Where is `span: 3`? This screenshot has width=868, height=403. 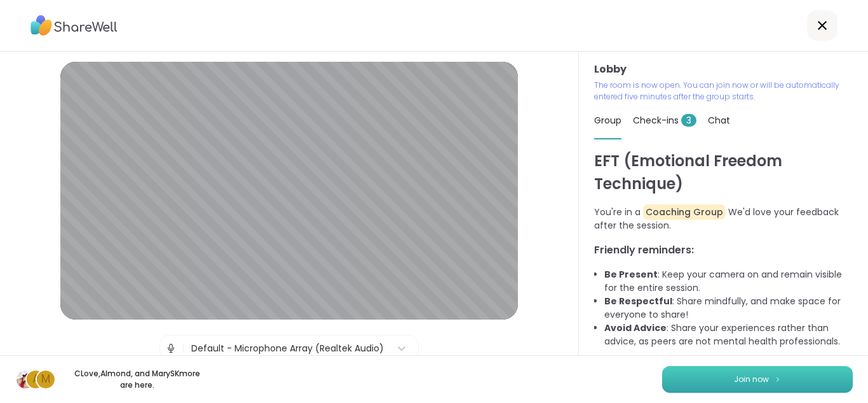
span: 3 is located at coordinates (689, 120).